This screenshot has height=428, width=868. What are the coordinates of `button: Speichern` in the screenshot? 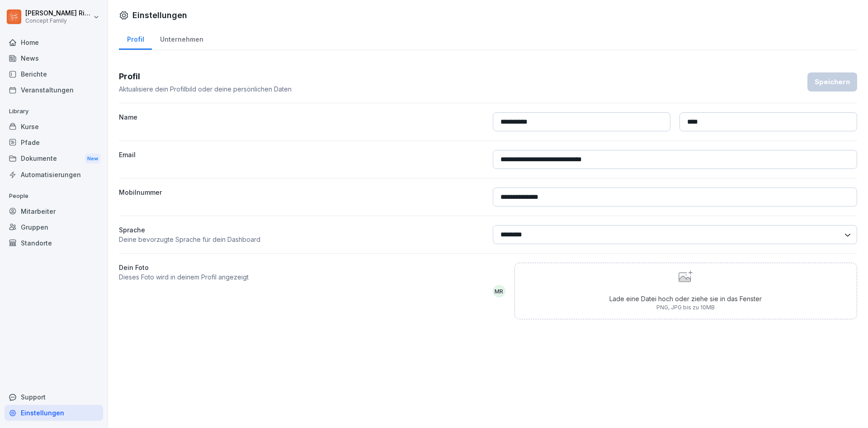 It's located at (832, 82).